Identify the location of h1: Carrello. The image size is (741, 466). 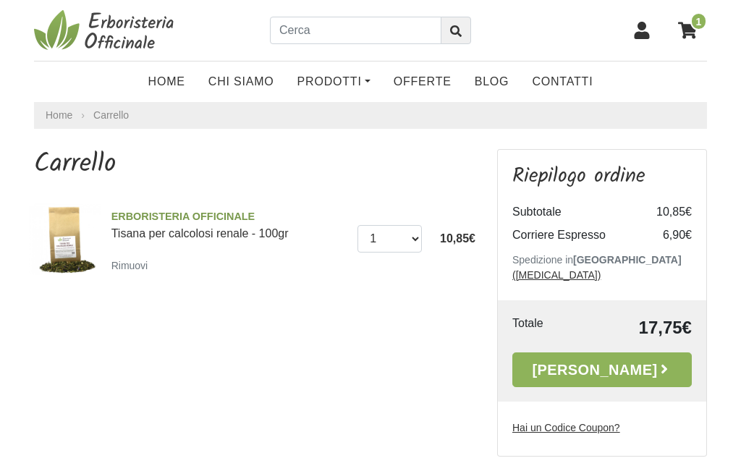
(255, 164).